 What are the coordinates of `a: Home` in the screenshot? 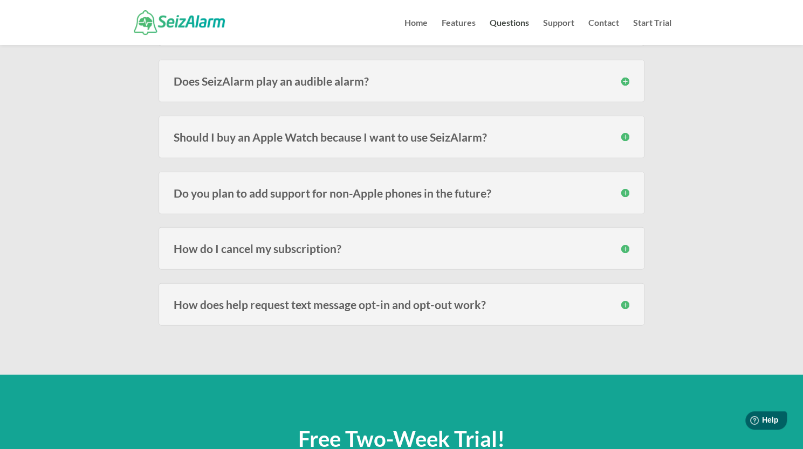 It's located at (416, 32).